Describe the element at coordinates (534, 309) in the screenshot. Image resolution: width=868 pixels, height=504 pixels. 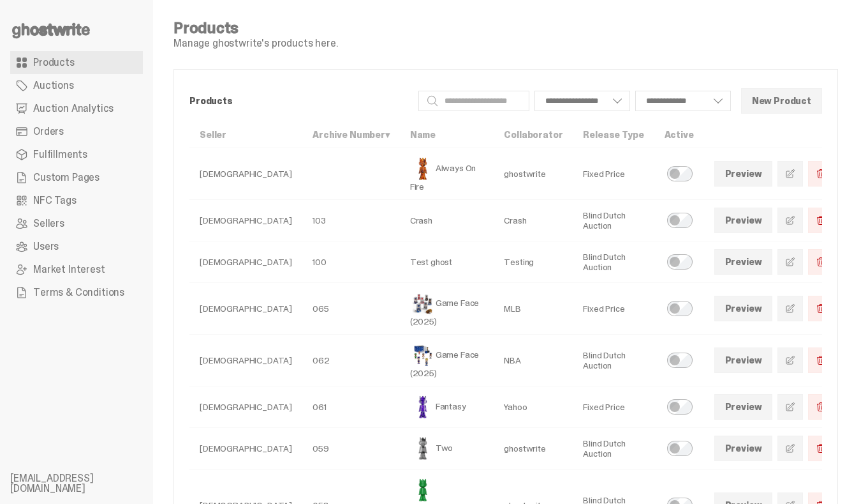
I see `td: MLB` at that location.